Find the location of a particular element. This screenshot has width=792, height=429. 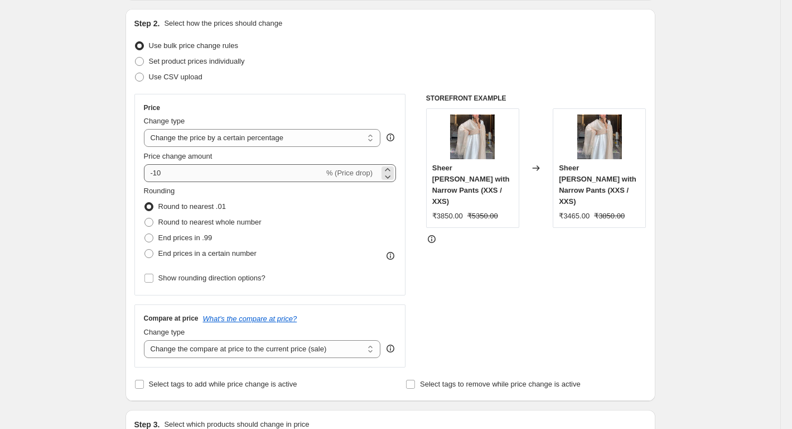

span: Rounding is located at coordinates (160, 190).